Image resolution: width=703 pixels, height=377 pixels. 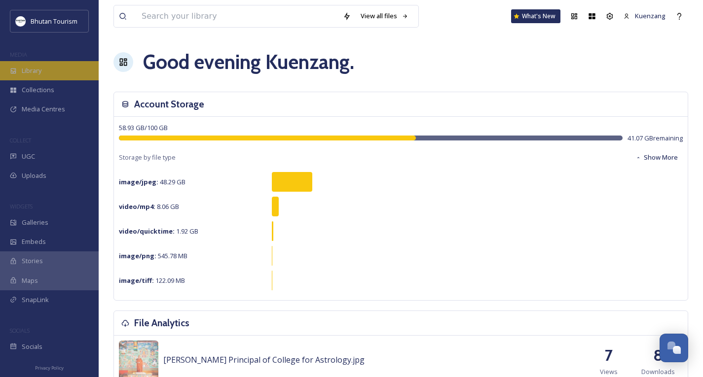 I want to click on a: Privacy Policy, so click(x=49, y=367).